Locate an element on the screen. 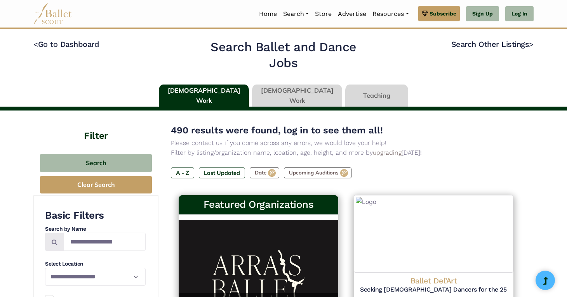 Image resolution: width=567 pixels, height=297 pixels. label: Upcoming Auditions is located at coordinates (317, 173).